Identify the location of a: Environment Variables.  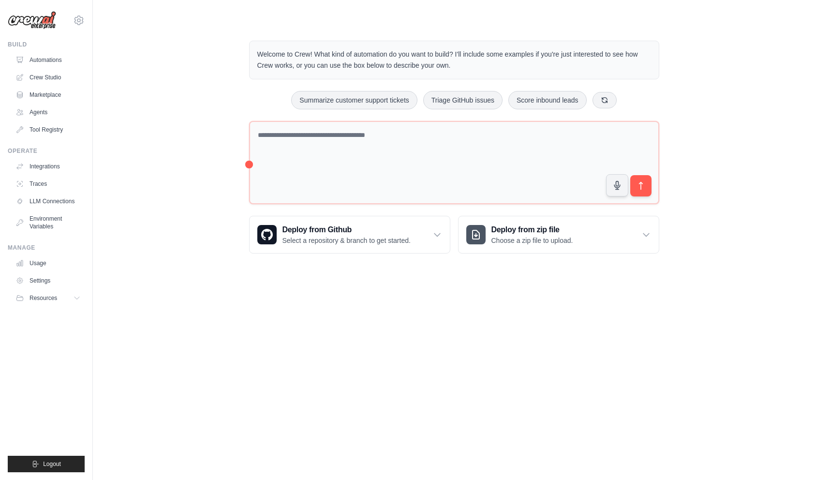
(48, 223).